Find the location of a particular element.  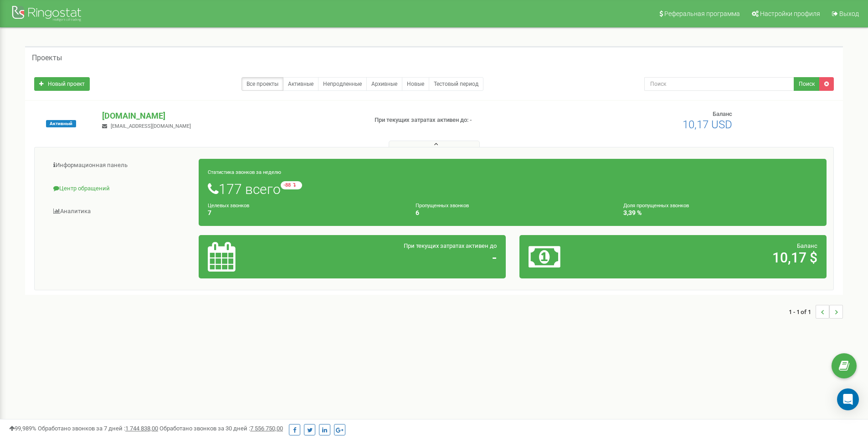

a: Информационная панель is located at coordinates (120, 165).